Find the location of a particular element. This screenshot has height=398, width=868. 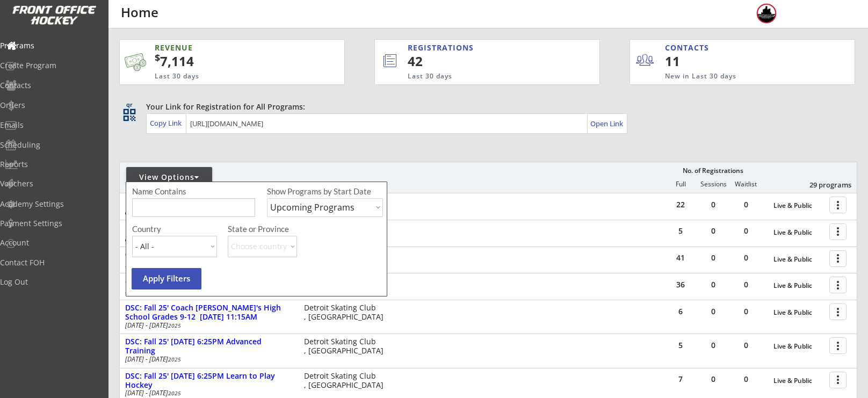

div: Copy Link is located at coordinates (166, 123).